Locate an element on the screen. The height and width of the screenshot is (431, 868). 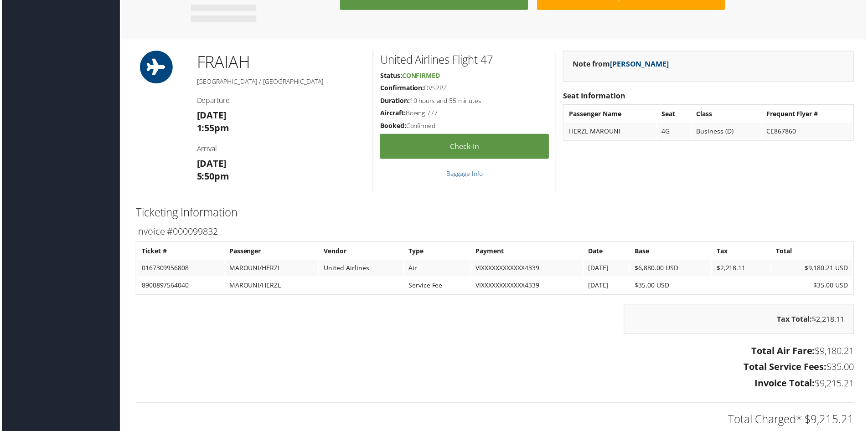
th: Date is located at coordinates (607, 252).